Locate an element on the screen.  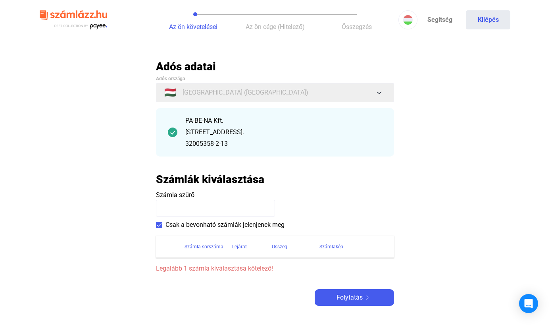
button: Kilépés is located at coordinates (488, 20).